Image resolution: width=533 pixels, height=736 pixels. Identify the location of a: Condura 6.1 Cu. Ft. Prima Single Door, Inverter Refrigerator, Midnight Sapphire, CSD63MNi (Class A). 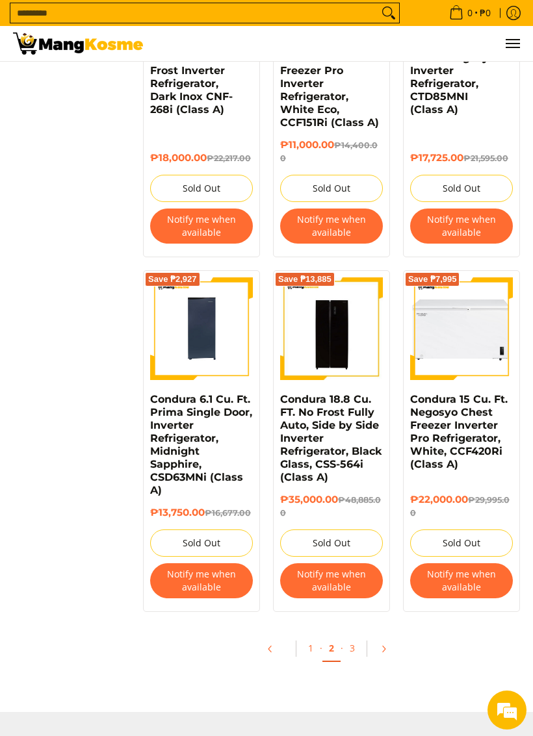
(201, 445).